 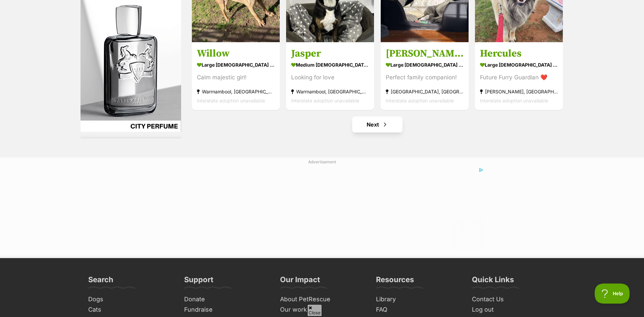 I want to click on a: FAQ, so click(x=418, y=310).